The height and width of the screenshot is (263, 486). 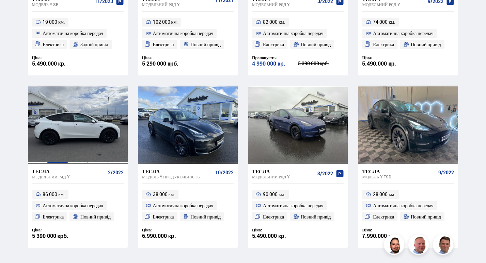 I want to click on span: 38 000 км., so click(x=164, y=195).